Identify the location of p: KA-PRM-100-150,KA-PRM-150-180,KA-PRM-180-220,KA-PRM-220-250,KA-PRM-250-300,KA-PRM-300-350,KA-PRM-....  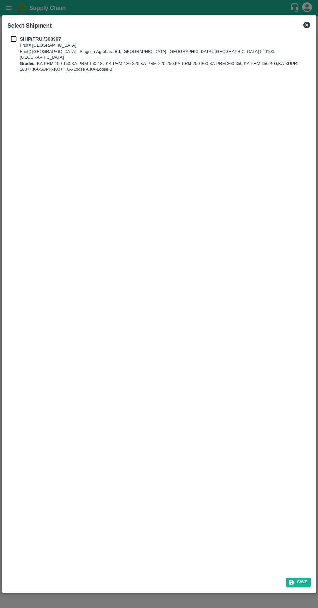
(165, 66).